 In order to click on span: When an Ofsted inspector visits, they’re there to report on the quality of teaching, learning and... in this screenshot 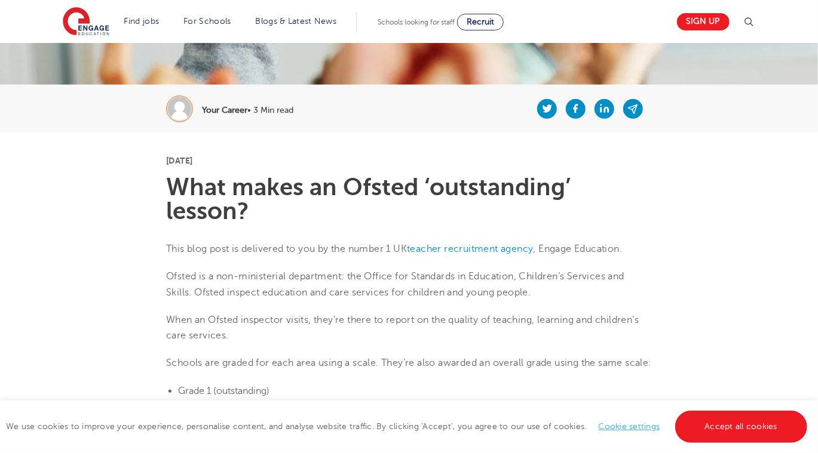, I will do `click(402, 328)`.